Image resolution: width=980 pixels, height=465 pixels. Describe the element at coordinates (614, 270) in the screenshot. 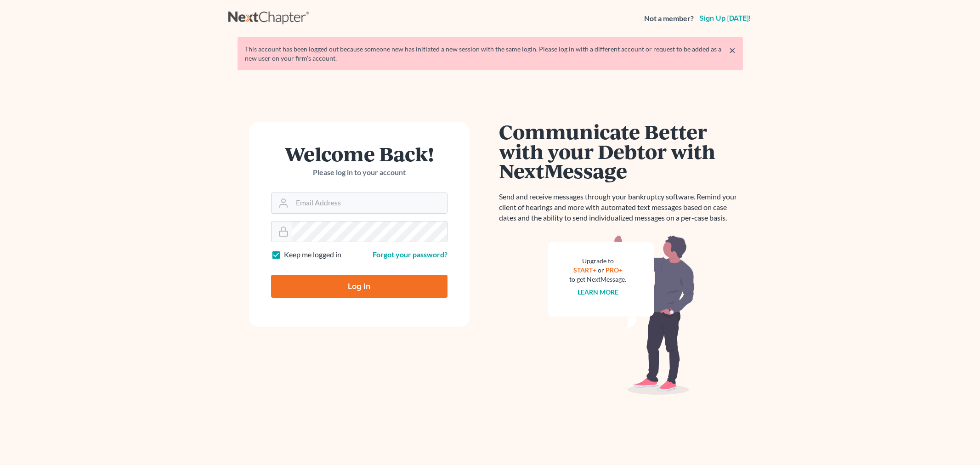

I see `a: PRO+` at that location.